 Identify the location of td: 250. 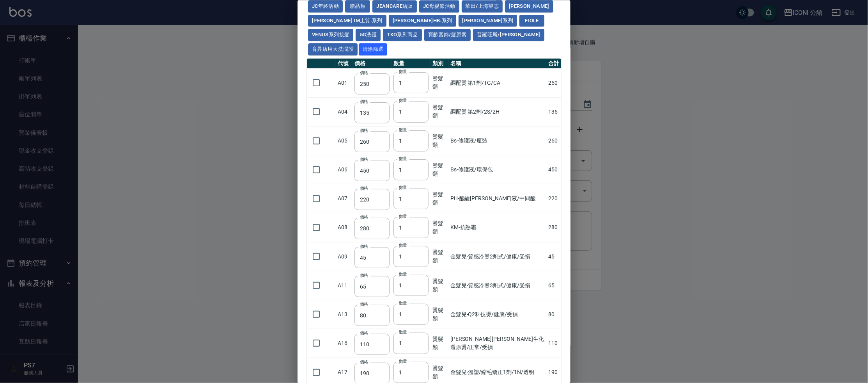
(554, 82).